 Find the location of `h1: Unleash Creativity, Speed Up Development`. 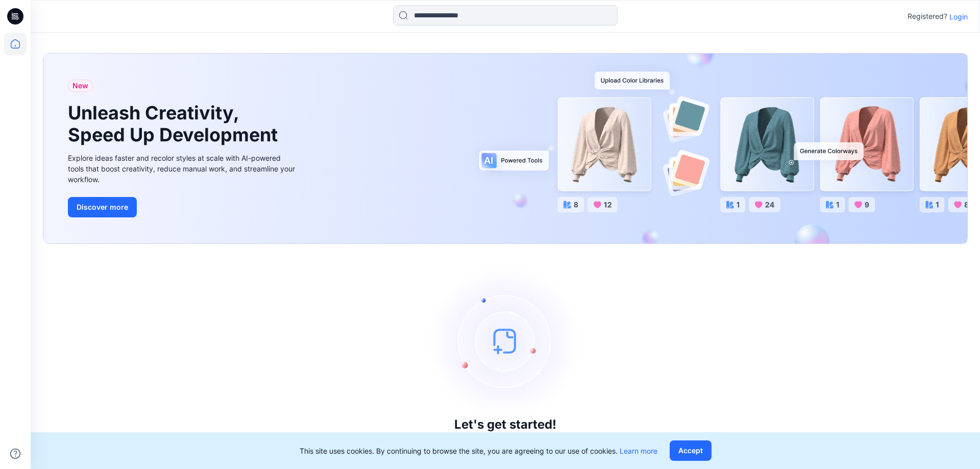

h1: Unleash Creativity, Speed Up Development is located at coordinates (175, 124).